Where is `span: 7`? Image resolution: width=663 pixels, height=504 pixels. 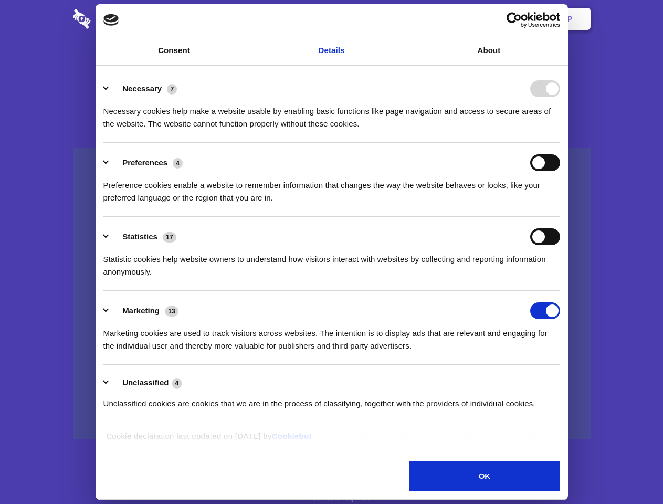
span: 7 is located at coordinates (172, 89).